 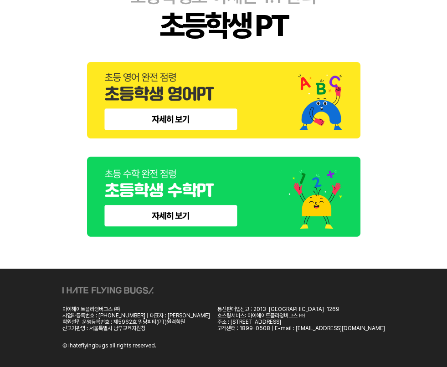 What do you see at coordinates (223, 26) in the screenshot?
I see `div: 초등학생 PT` at bounding box center [223, 26].